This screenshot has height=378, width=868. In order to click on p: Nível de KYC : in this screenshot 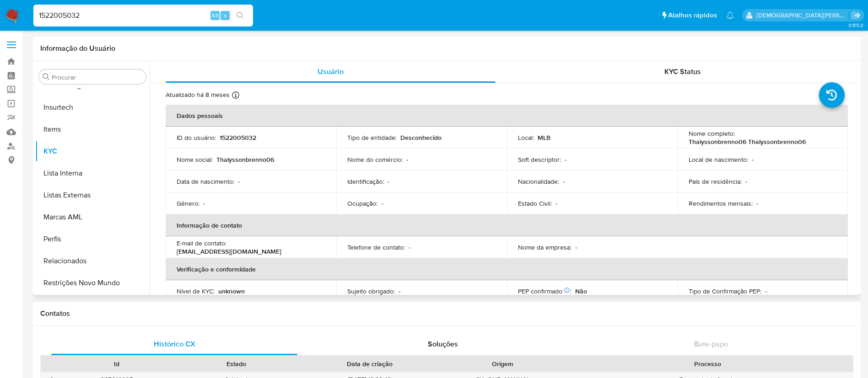, I will do `click(196, 291)`.